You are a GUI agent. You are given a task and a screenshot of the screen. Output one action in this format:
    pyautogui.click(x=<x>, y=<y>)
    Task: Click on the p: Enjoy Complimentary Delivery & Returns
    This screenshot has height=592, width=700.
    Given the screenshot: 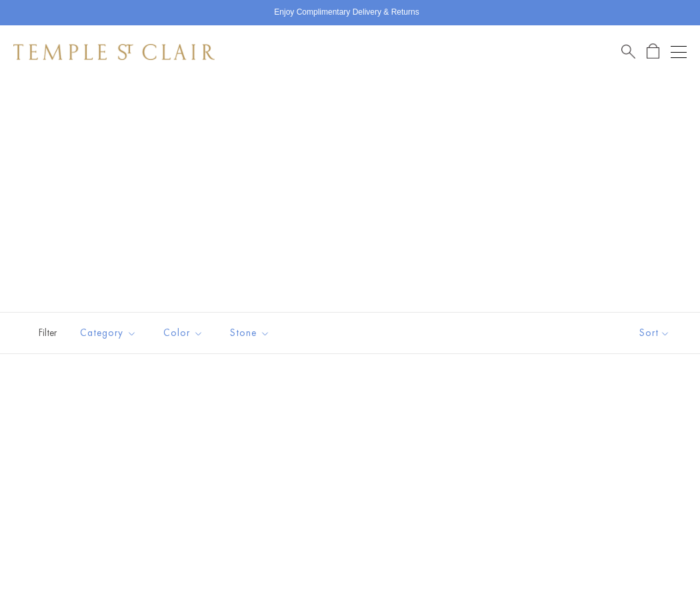 What is the action you would take?
    pyautogui.click(x=346, y=13)
    